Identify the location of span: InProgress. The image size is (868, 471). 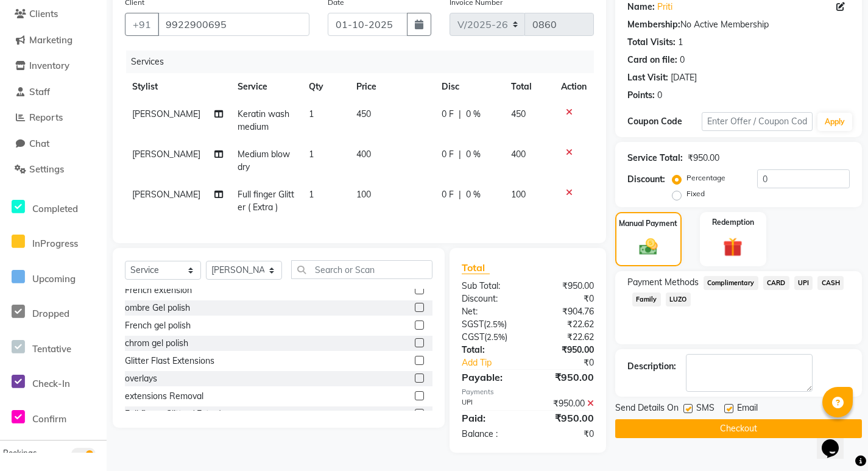
(55, 243).